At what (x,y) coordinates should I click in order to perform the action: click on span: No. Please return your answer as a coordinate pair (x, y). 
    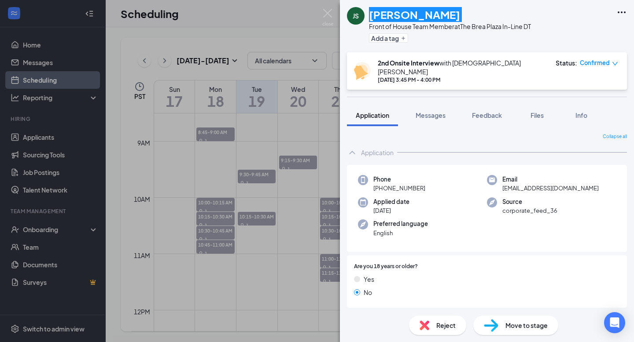
    Looking at the image, I should click on (367, 293).